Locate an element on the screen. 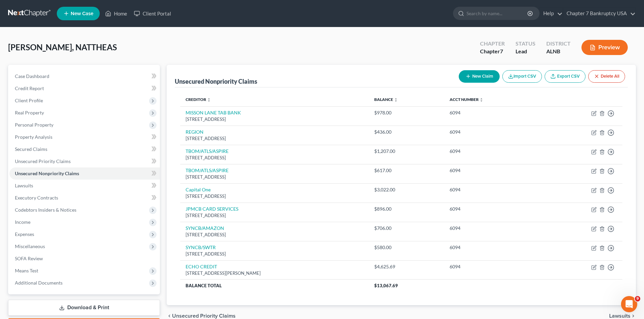  span: Credit Report is located at coordinates (29, 88).